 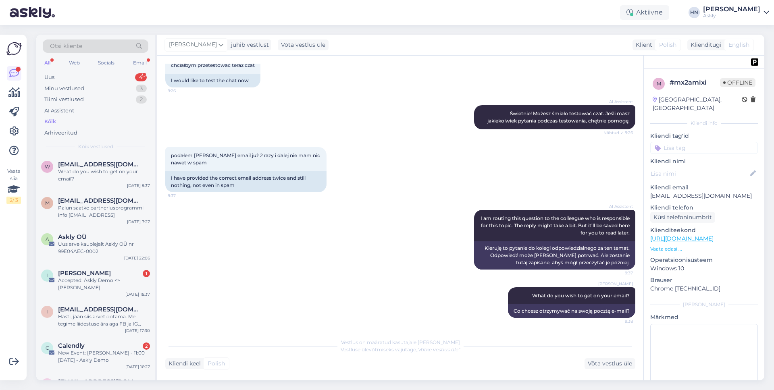 I want to click on span: A, so click(x=47, y=239).